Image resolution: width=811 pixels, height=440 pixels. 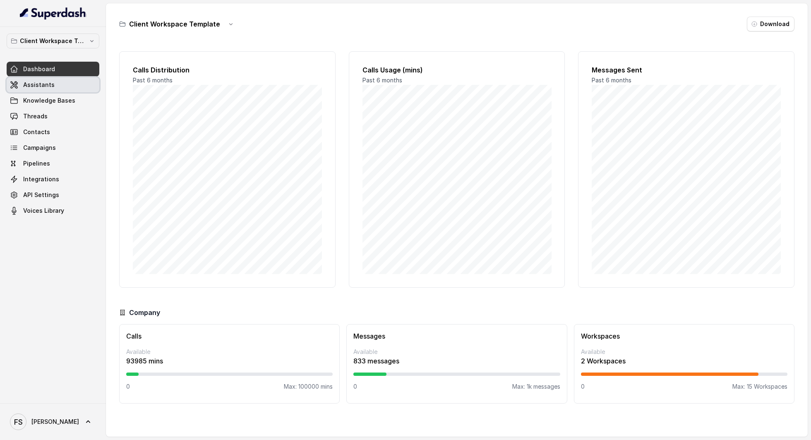 What do you see at coordinates (41, 195) in the screenshot?
I see `span: API Settings` at bounding box center [41, 195].